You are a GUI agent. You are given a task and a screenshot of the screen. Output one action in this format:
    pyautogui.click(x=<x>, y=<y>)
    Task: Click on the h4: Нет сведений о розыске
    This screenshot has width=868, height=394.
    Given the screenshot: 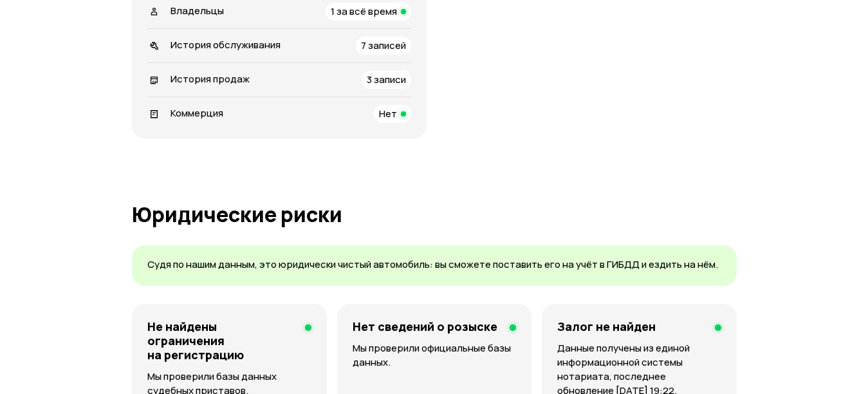 What is the action you would take?
    pyautogui.click(x=425, y=327)
    